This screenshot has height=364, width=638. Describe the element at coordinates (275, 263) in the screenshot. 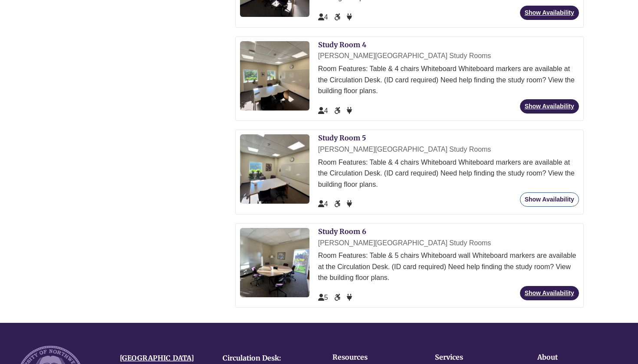

I see `img: Study Room 6` at that location.